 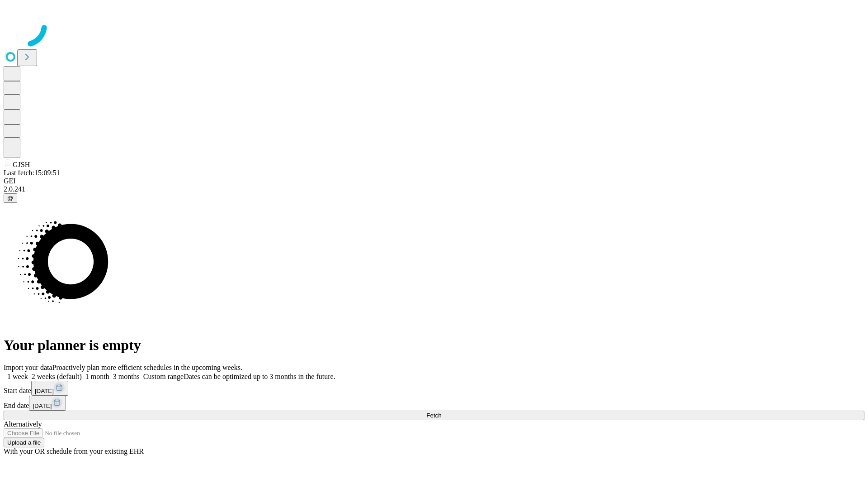 What do you see at coordinates (28, 367) in the screenshot?
I see `span: Import your data` at bounding box center [28, 367].